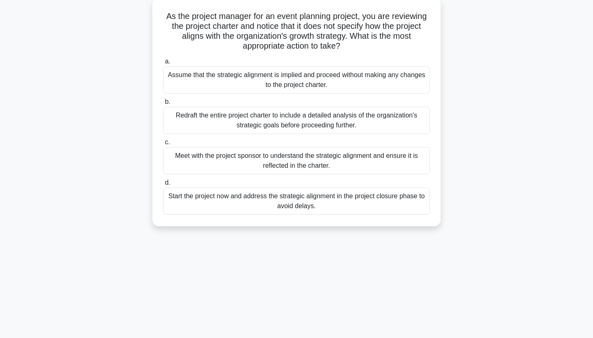  What do you see at coordinates (296, 201) in the screenshot?
I see `div: Start the project now and address the strategic alignment in the project closure phase to avoid d...` at bounding box center [296, 201].